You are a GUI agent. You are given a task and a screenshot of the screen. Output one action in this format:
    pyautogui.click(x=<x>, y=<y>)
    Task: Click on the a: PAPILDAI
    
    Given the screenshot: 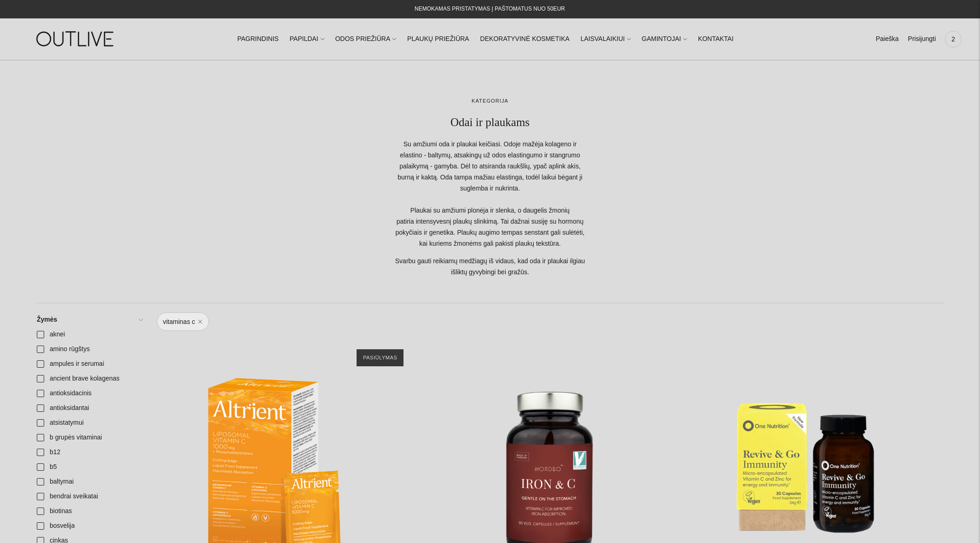 What is the action you would take?
    pyautogui.click(x=306, y=40)
    